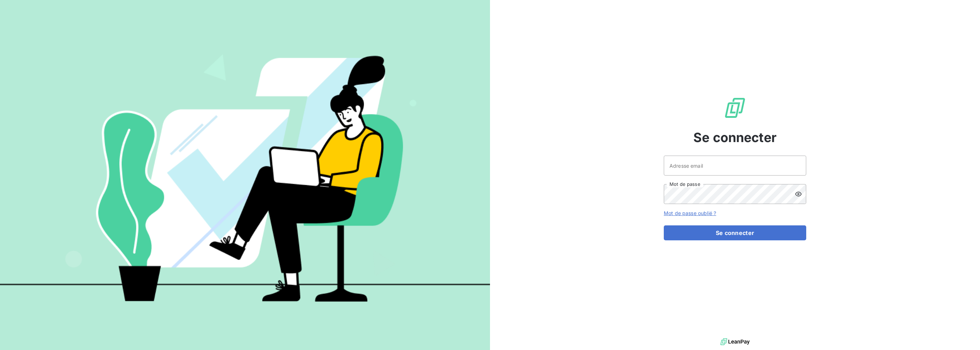  I want to click on span: Se connecter, so click(735, 137).